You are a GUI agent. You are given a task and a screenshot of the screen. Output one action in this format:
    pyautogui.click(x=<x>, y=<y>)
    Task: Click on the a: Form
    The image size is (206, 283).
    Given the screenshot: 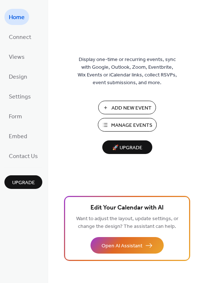 What is the action you would take?
    pyautogui.click(x=15, y=116)
    